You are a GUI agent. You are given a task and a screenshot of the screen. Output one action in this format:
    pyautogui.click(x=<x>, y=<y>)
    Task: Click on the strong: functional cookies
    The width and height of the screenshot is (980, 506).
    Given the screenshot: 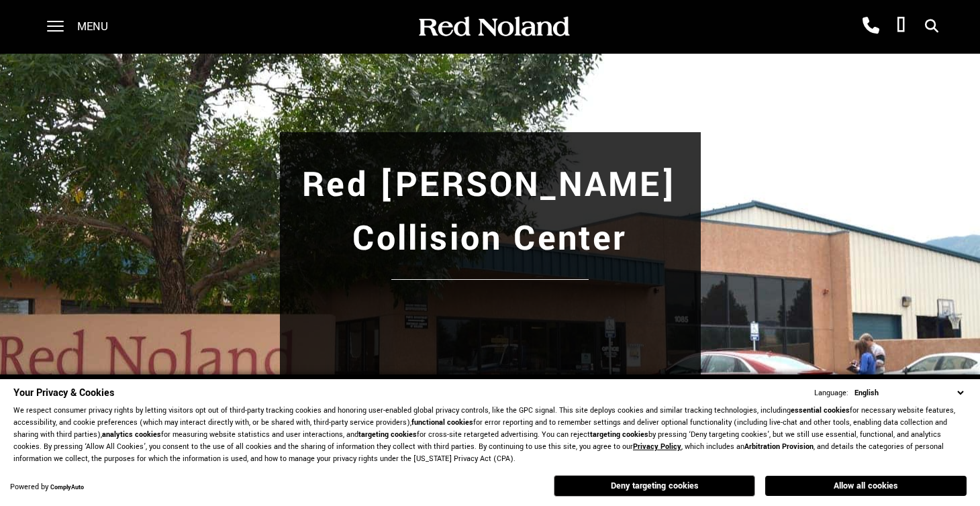 What is the action you would take?
    pyautogui.click(x=443, y=422)
    